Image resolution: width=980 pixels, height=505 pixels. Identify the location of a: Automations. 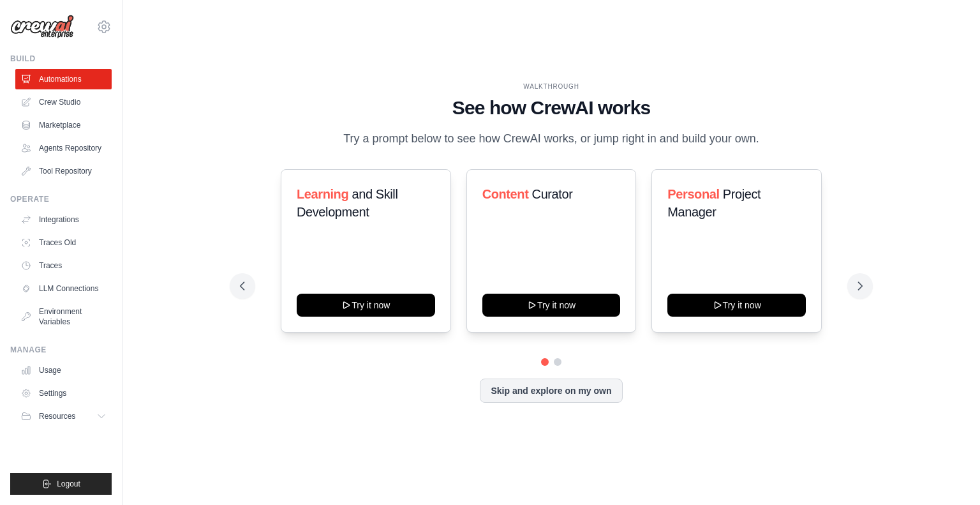
(63, 79).